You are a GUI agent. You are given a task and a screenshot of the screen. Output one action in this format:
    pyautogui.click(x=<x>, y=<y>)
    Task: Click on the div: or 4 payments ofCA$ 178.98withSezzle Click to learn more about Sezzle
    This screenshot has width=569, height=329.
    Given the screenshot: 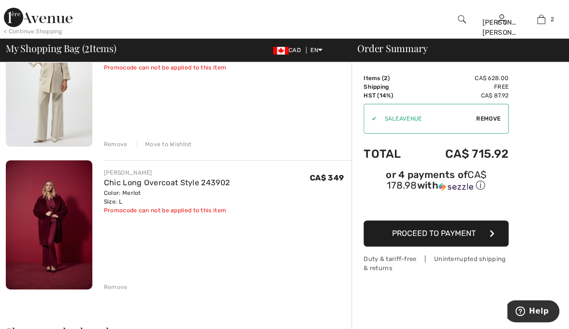 What is the action you would take?
    pyautogui.click(x=436, y=183)
    